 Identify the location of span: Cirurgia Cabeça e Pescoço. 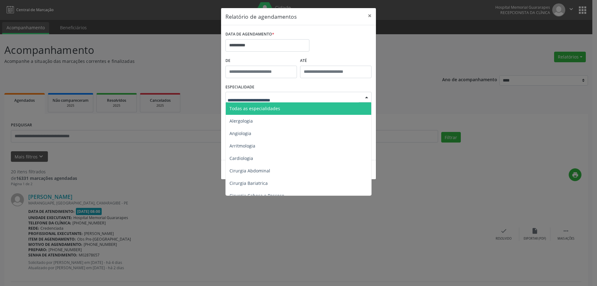
(257, 195).